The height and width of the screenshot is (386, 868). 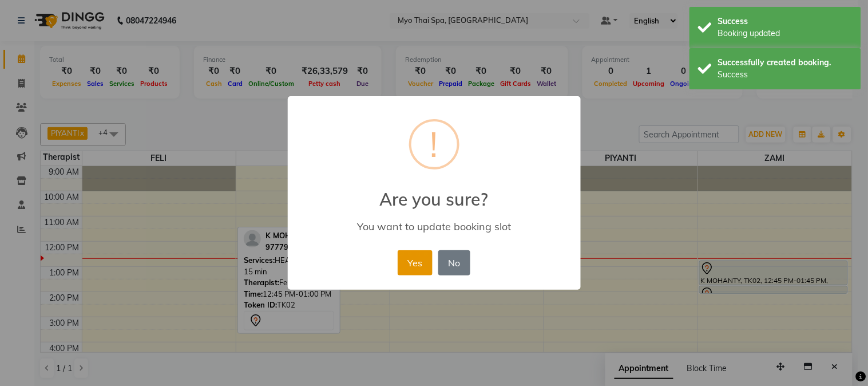 What do you see at coordinates (434, 226) in the screenshot?
I see `div: You want to update booking slot` at bounding box center [434, 226].